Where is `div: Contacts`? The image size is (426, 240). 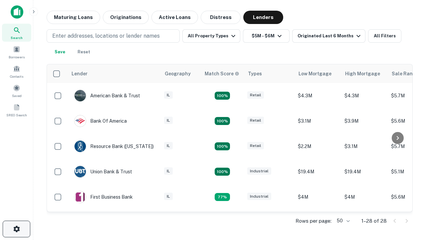 div: Contacts is located at coordinates (17, 71).